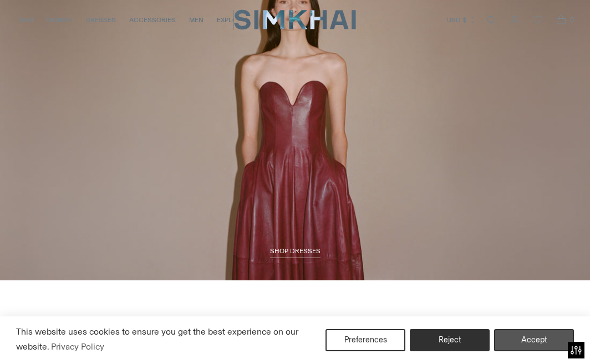  Describe the element at coordinates (515, 20) in the screenshot. I see `a: Go to the account page` at that location.